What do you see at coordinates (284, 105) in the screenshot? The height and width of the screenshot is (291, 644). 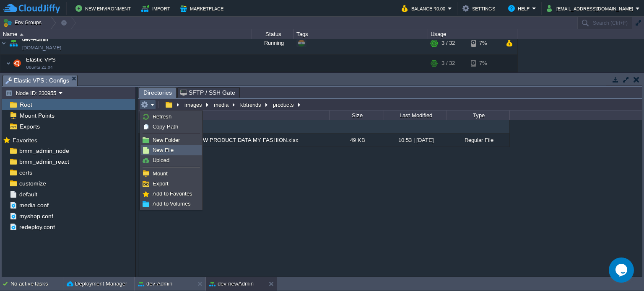 I see `button: products` at bounding box center [284, 105].